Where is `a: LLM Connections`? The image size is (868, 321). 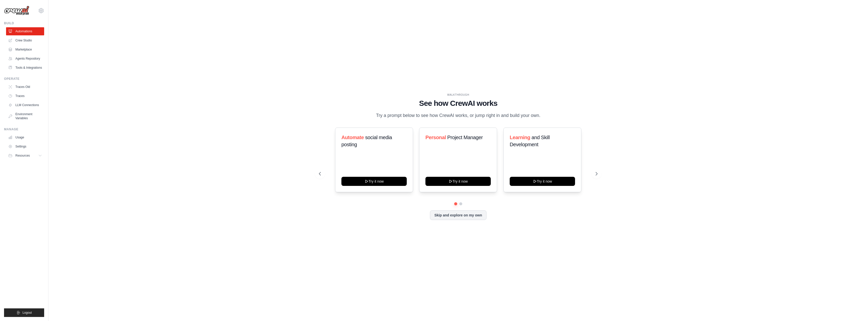 a: LLM Connections is located at coordinates (25, 105).